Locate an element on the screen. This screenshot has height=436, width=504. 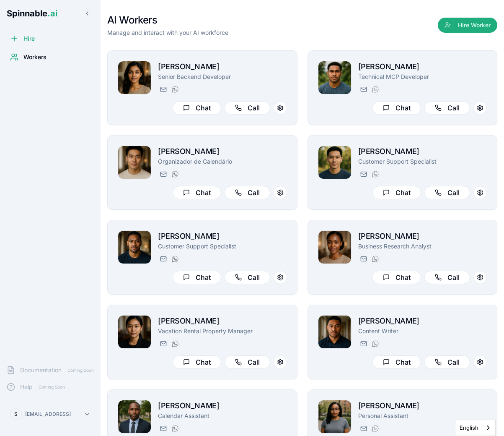
aside: Language selected: English is located at coordinates (475, 427).